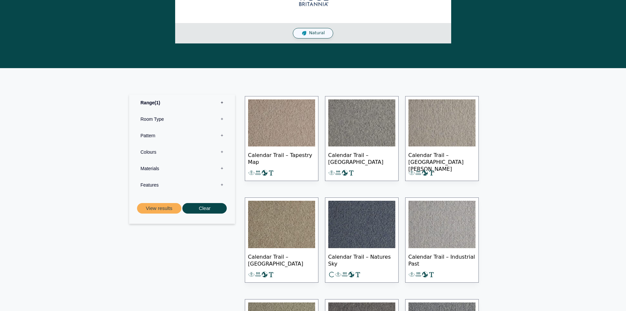  What do you see at coordinates (317, 33) in the screenshot?
I see `span: Natural` at bounding box center [317, 33].